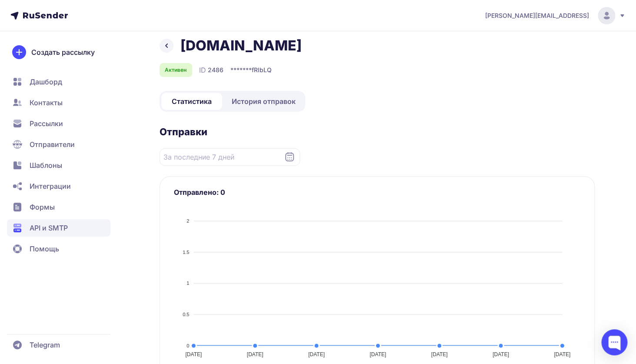 The image size is (636, 364). Describe the element at coordinates (377, 131) in the screenshot. I see `h2: Отправки` at that location.